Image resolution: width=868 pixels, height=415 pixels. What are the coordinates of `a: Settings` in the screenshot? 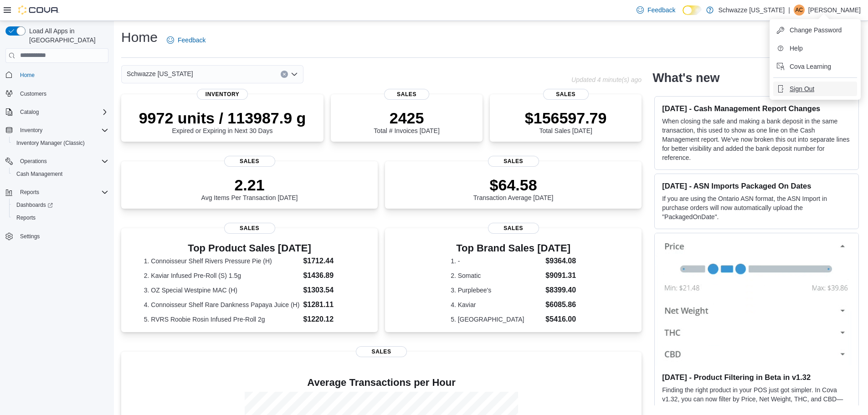 It's located at (30, 237).